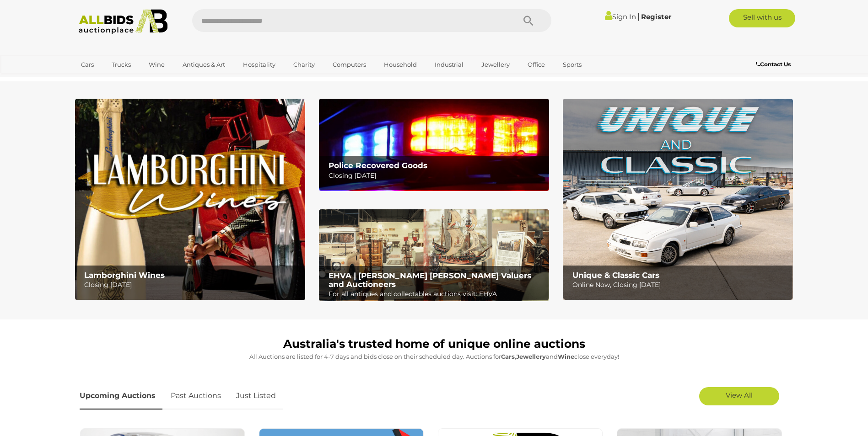 Image resolution: width=868 pixels, height=436 pixels. I want to click on a: Jewellery, so click(496, 64).